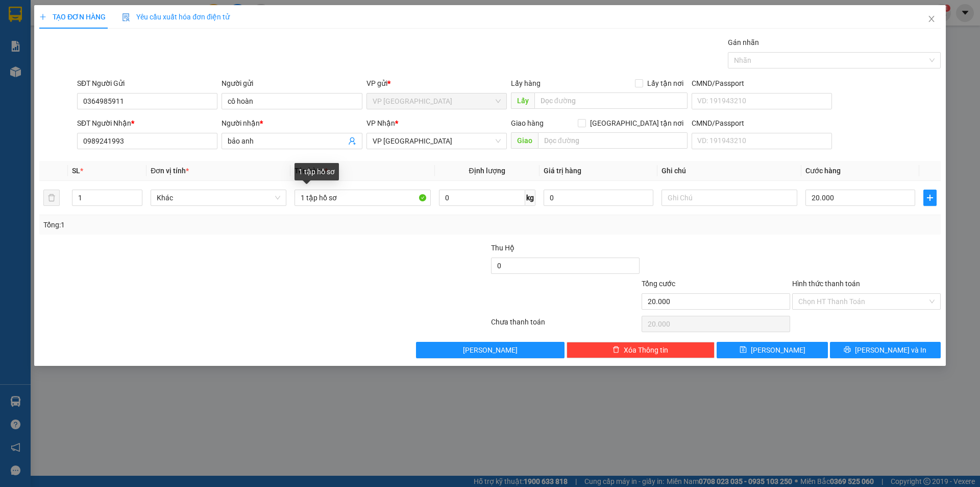 This screenshot has width=980, height=487. Describe the element at coordinates (729, 198) in the screenshot. I see `input: Ghi Chú` at that location.